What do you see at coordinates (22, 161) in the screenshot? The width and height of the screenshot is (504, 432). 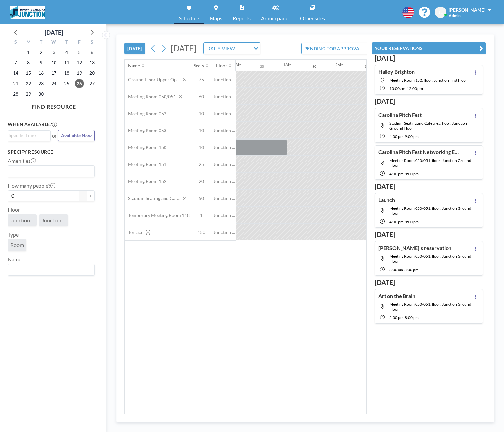 I see `label: Amenities` at bounding box center [22, 161].